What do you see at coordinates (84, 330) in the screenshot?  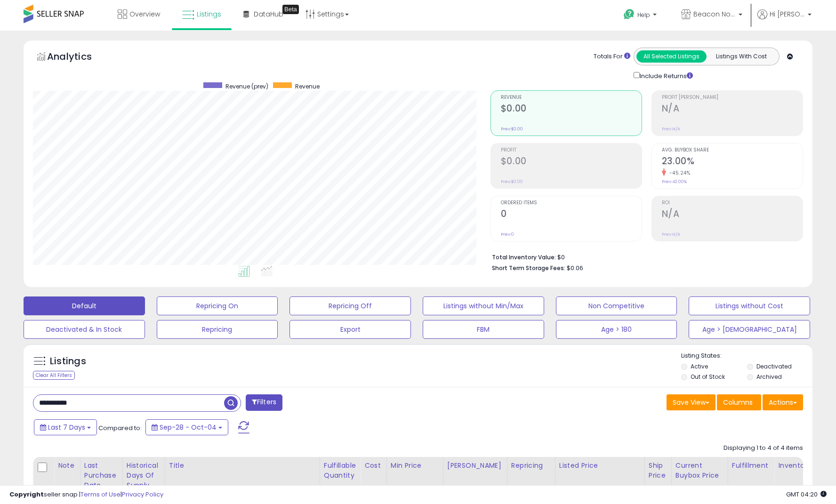 I see `button: Deactivated & In Stock` at bounding box center [84, 330].